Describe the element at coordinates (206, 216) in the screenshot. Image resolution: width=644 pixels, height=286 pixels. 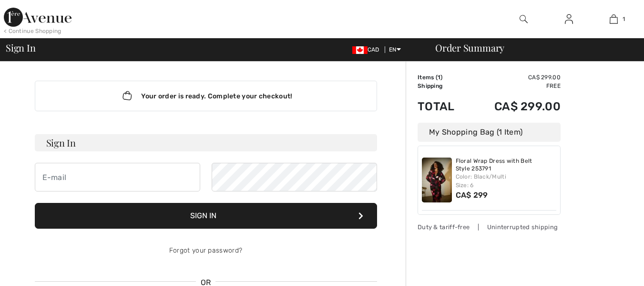
I see `button: Sign In` at that location.